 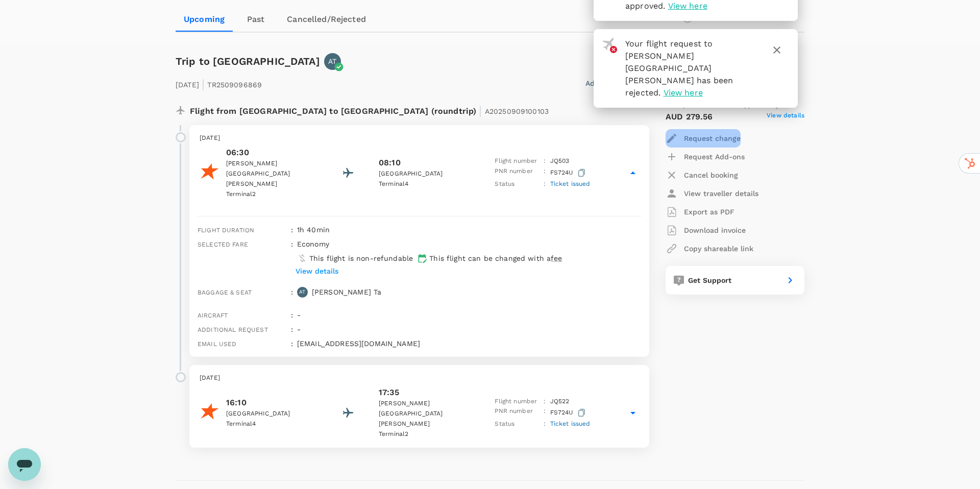 What do you see at coordinates (317, 271) in the screenshot?
I see `button: View details` at bounding box center [317, 271].